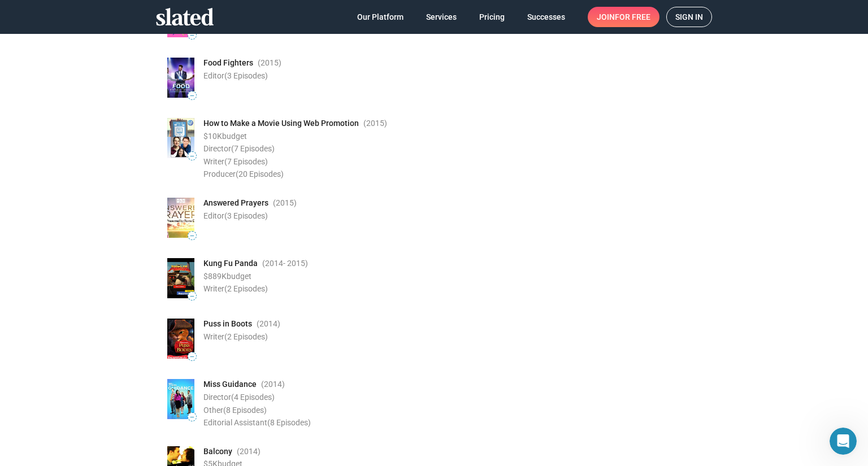  I want to click on img: Poster: Puss in Boots, so click(181, 338).